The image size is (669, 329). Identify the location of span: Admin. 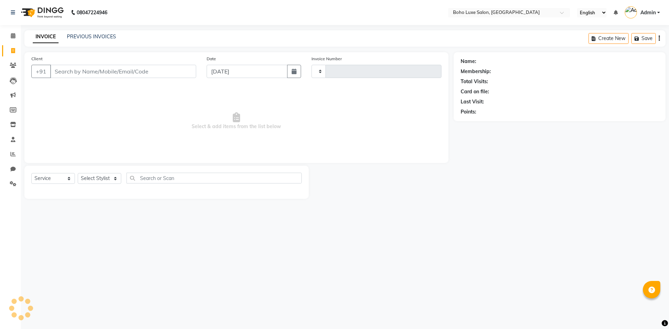
(648, 13).